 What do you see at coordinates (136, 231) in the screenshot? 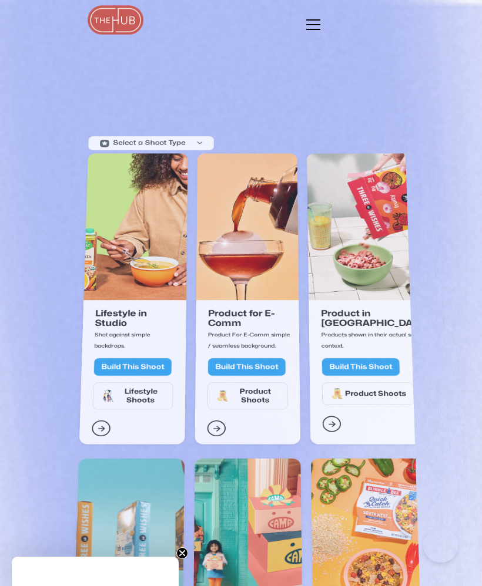
I see `a: Lifestyle in Studio` at bounding box center [136, 231].